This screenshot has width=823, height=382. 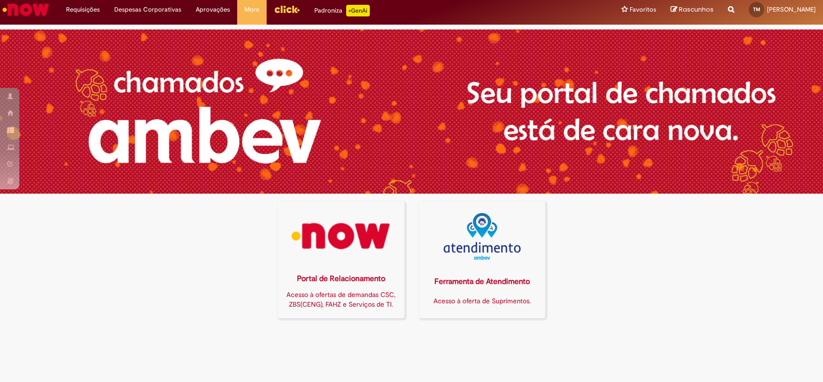 I want to click on img: logo_atentdimento.png, so click(x=482, y=236).